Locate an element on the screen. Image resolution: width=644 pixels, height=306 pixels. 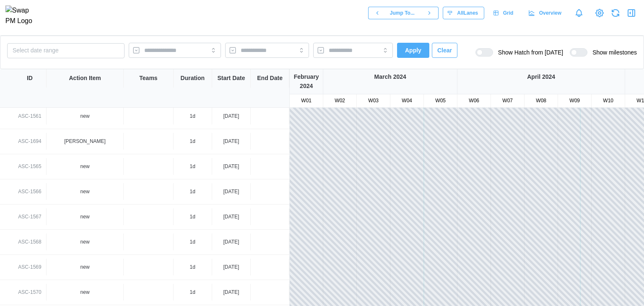
div: April 2024 is located at coordinates (541, 77).